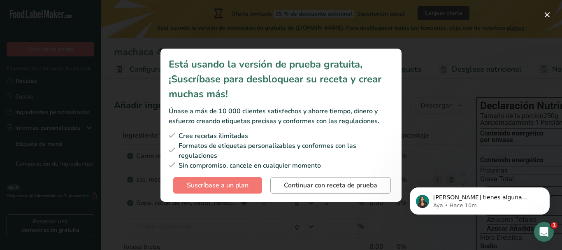 This screenshot has height=250, width=562. What do you see at coordinates (281, 165) in the screenshot?
I see `div: Sin compromiso, cancele en cualquier momento` at bounding box center [281, 165].